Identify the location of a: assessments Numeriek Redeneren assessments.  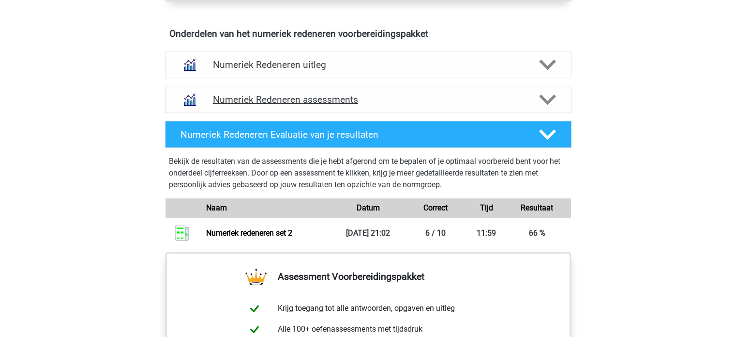
(368, 99).